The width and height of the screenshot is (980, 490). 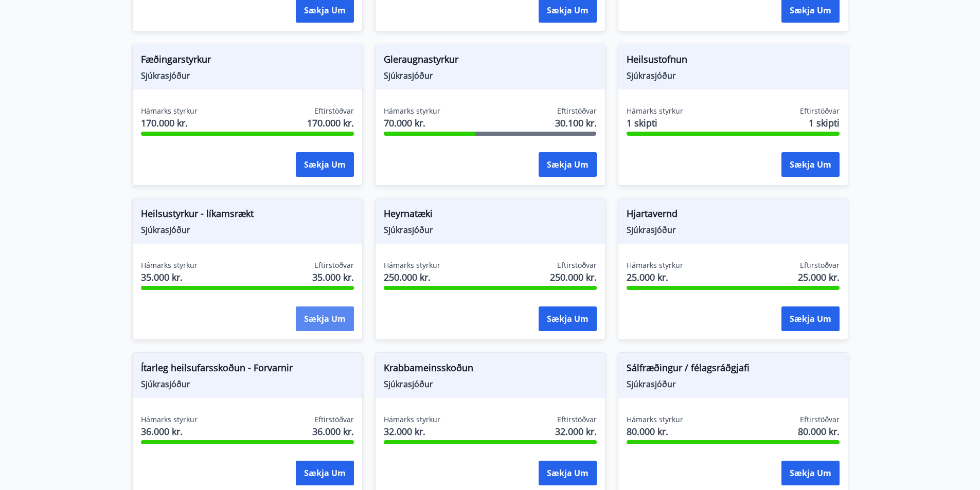 What do you see at coordinates (733, 61) in the screenshot?
I see `span: Heilsustofnun` at bounding box center [733, 61].